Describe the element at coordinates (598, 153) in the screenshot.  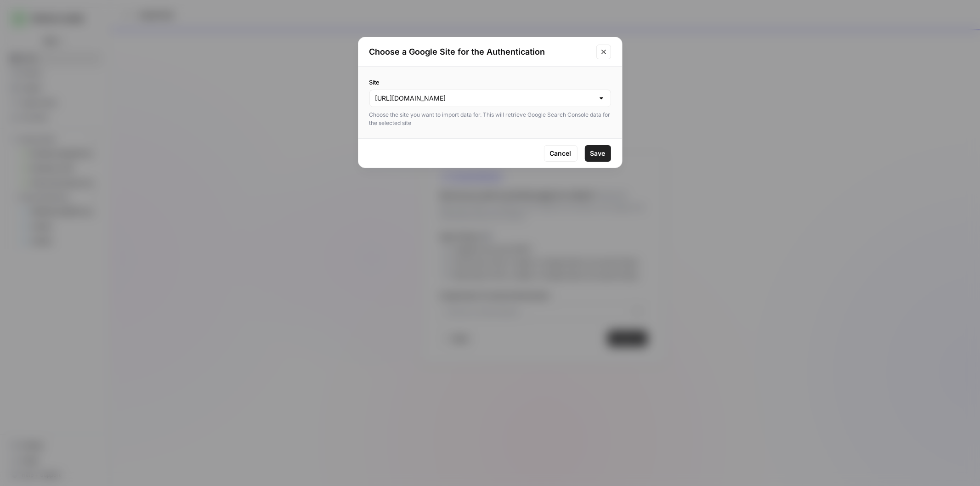
I see `span: Save` at that location.